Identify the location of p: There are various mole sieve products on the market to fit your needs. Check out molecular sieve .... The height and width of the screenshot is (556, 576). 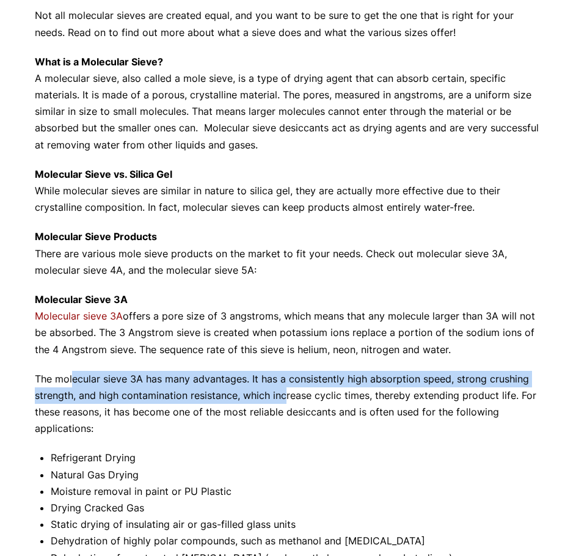
(288, 253).